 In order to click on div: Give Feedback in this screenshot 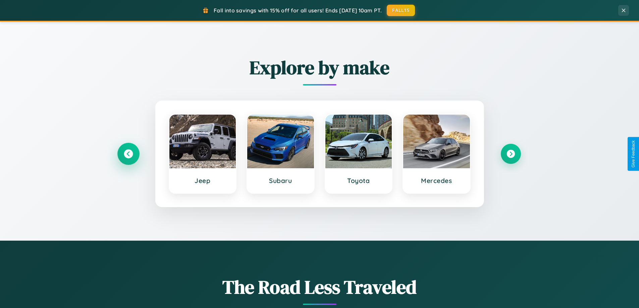, I will do `click(633, 154)`.